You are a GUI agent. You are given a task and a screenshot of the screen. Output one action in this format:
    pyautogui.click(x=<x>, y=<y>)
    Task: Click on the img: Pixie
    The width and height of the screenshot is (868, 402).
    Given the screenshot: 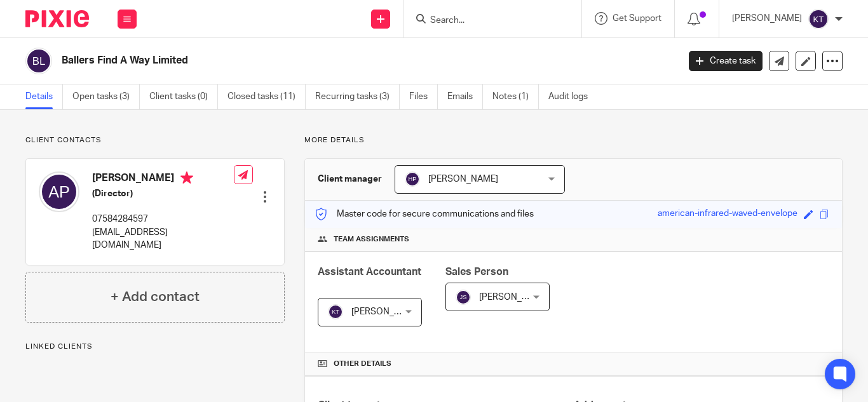 What is the action you would take?
    pyautogui.click(x=57, y=19)
    